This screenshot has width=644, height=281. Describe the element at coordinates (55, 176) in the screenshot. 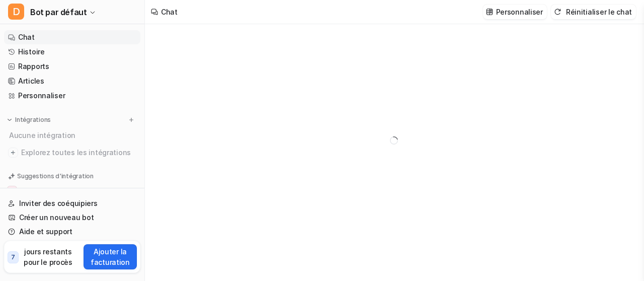

I see `font: Suggestions d'intégration` at that location.